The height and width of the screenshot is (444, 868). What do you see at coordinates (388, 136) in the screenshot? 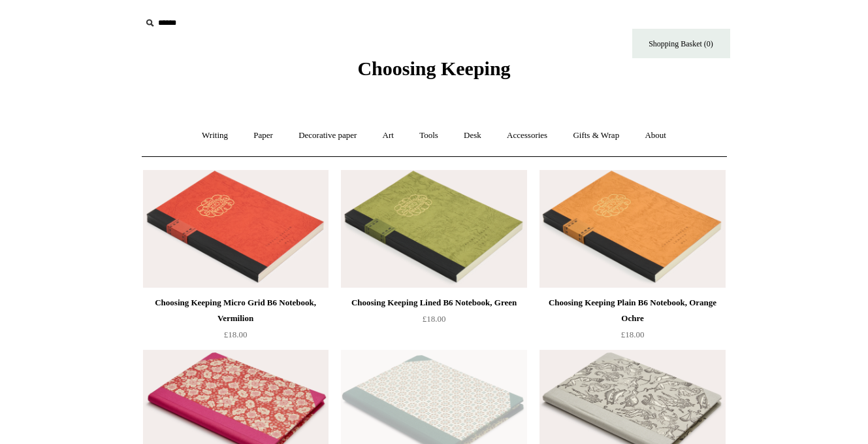
I see `a: Art` at bounding box center [388, 136].